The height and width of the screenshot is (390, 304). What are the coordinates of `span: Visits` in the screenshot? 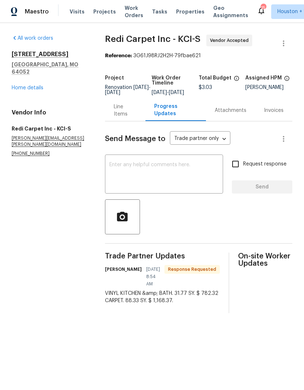 It's located at (77, 12).